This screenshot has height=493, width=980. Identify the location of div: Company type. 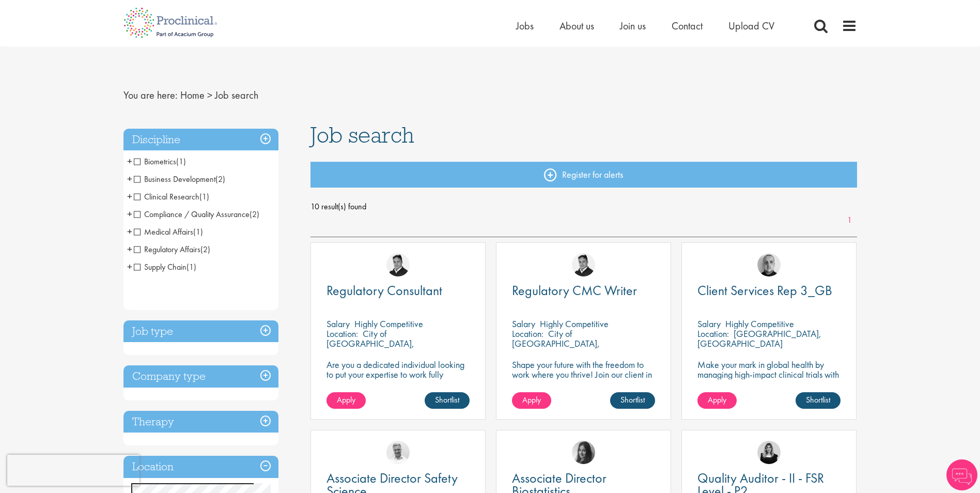
(201, 376).